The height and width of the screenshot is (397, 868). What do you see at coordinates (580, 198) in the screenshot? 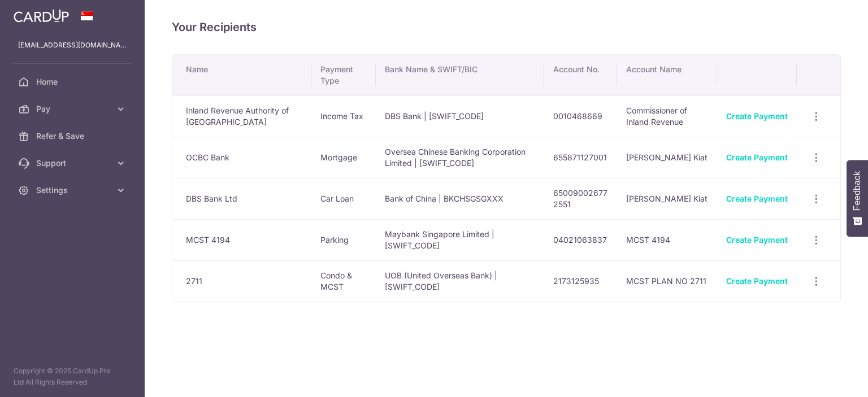
I see `td: 650090026772551` at bounding box center [580, 198].